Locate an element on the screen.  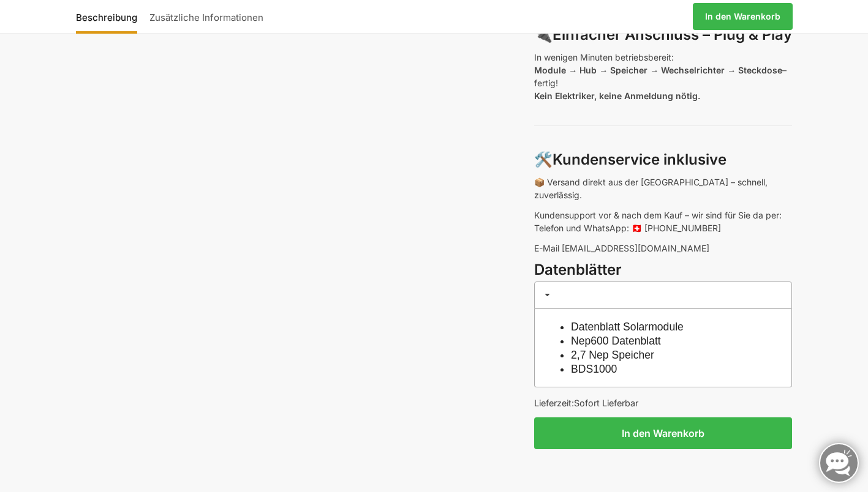
strong: Einfacher Anschluss – Plug & Play is located at coordinates (672, 35).